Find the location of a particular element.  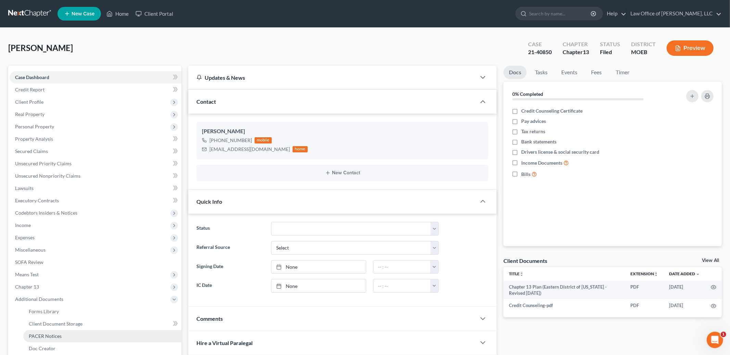

a: Home is located at coordinates (117, 14).